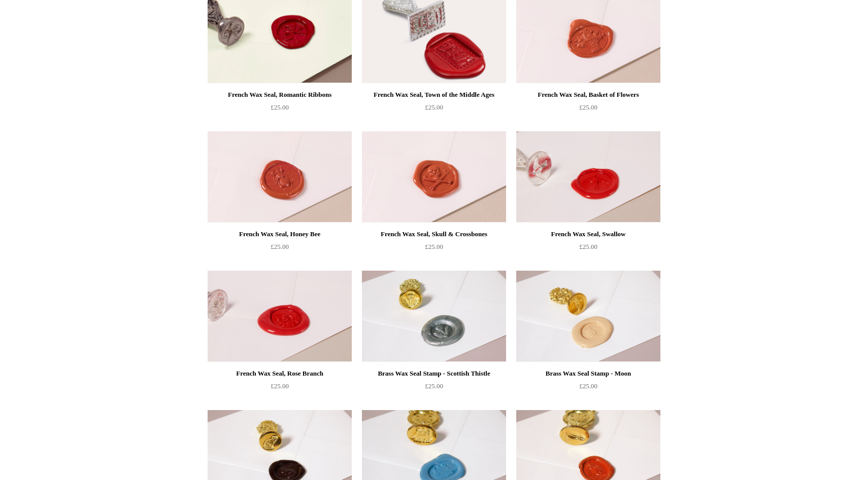 The width and height of the screenshot is (868, 480). What do you see at coordinates (280, 177) in the screenshot?
I see `a: French Wax Seal, Honey Bee French Wax Seal, Honey Bee` at bounding box center [280, 177].